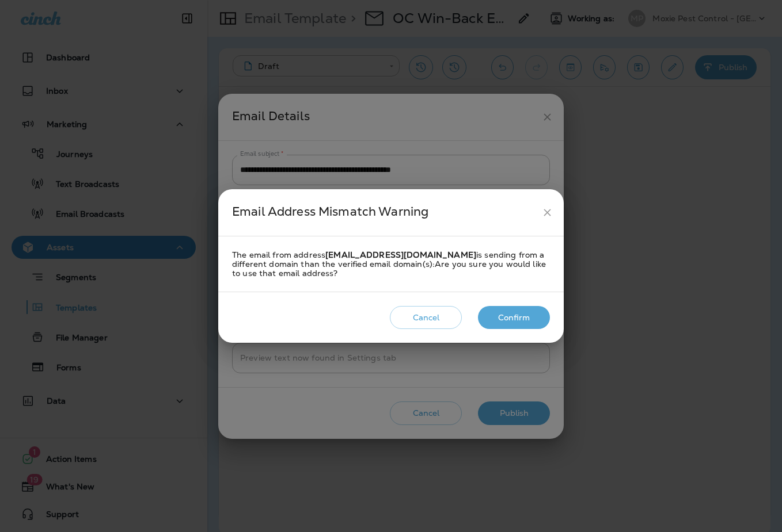  I want to click on button: Cancel, so click(426, 318).